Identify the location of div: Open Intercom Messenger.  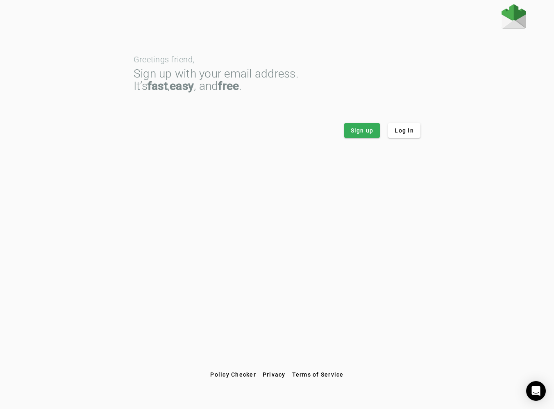
(536, 391).